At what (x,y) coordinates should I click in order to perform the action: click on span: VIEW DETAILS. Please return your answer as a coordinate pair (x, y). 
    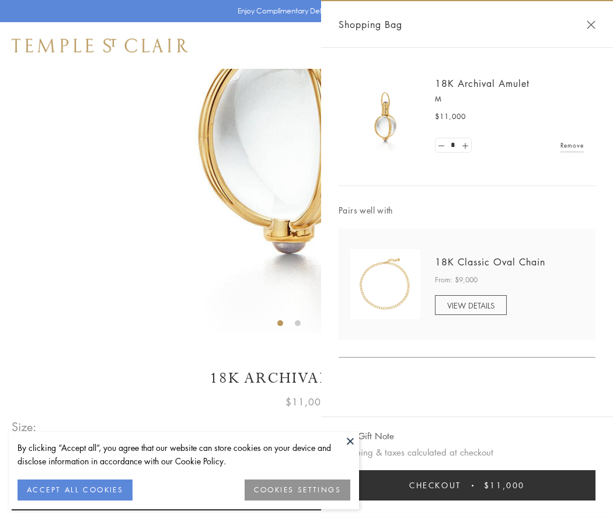
    Looking at the image, I should click on (470, 305).